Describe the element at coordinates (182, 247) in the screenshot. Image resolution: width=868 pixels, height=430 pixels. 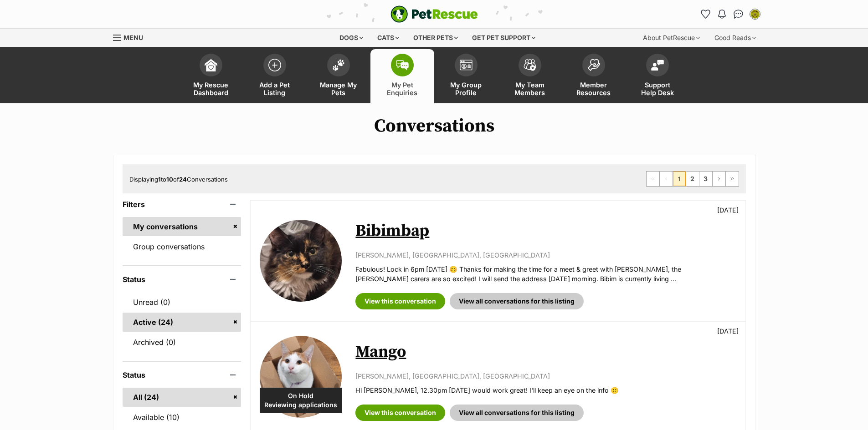
I see `a: Group conversations` at that location.